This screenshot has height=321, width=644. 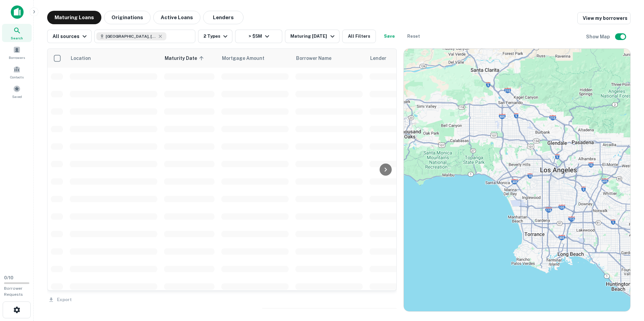 What do you see at coordinates (247, 58) in the screenshot?
I see `span: Mortgage Amount` at bounding box center [247, 58].